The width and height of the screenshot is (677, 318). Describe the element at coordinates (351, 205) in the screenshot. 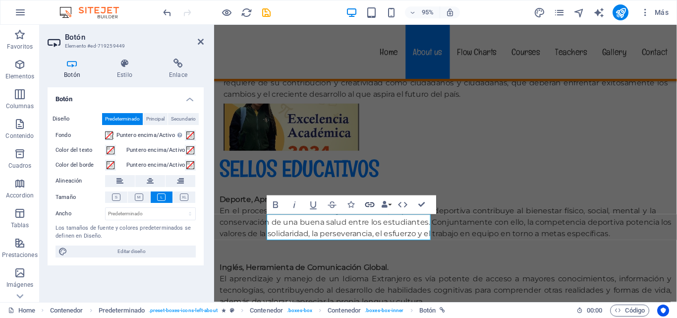

I see `button: Icons` at that location.